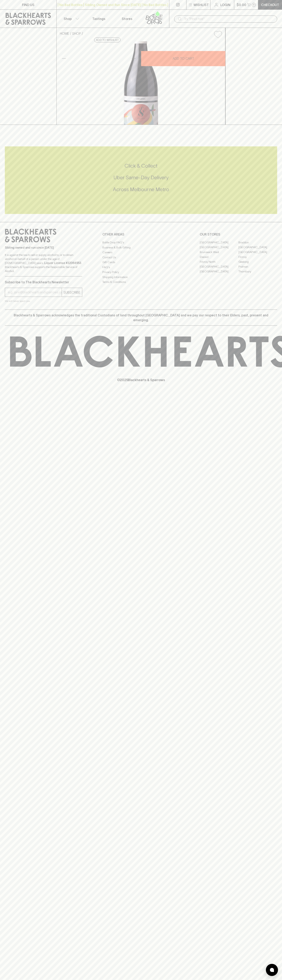  I want to click on a: Braddon, so click(258, 243).